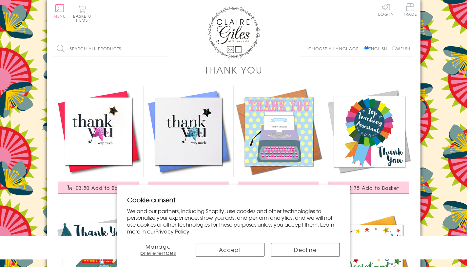 Image resolution: width=467 pixels, height=267 pixels. I want to click on button: Accept, so click(230, 249).